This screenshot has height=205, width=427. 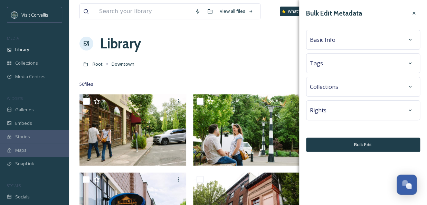 I want to click on h3: Bulk Edit Metadata, so click(x=334, y=13).